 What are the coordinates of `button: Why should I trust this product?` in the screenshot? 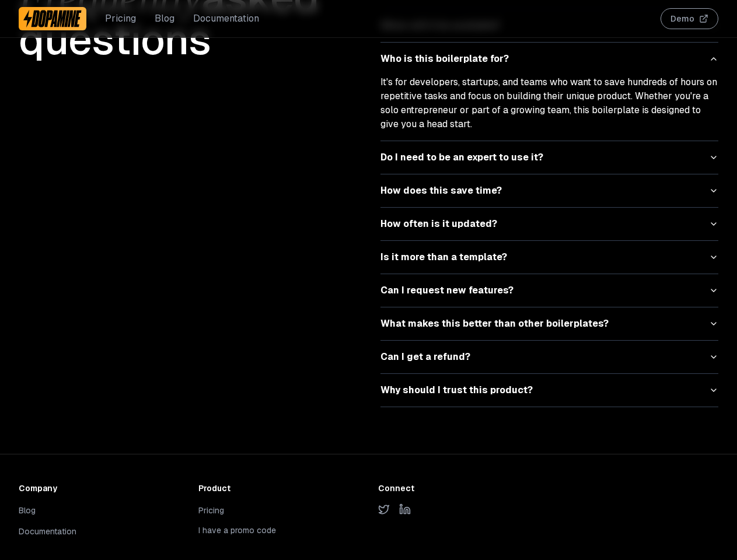 It's located at (550, 390).